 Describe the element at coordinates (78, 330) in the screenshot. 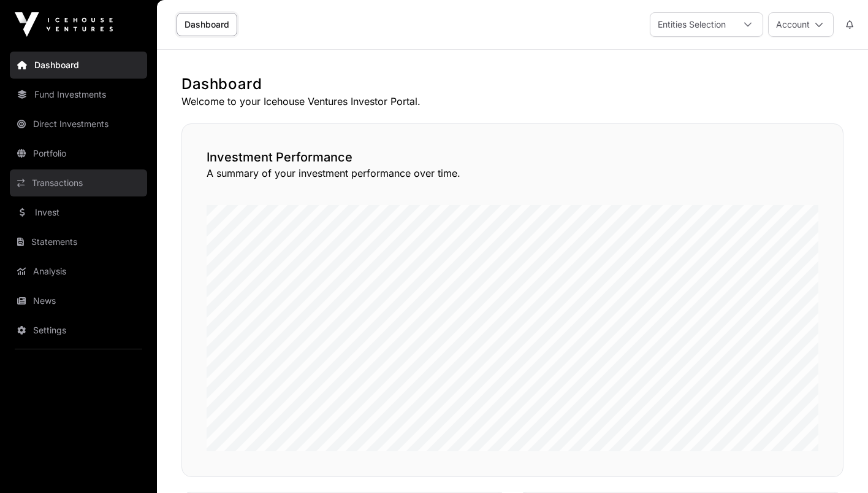

I see `a: Settings` at that location.